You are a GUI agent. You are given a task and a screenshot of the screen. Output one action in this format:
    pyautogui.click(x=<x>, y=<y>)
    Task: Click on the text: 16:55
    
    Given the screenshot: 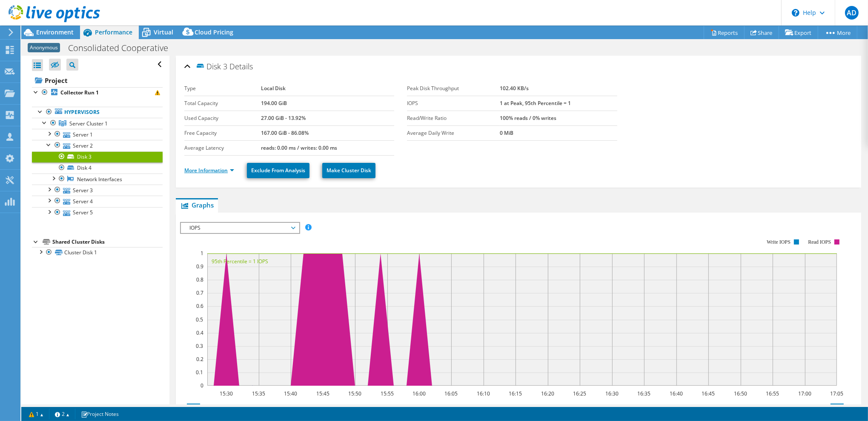 What is the action you would take?
    pyautogui.click(x=772, y=394)
    